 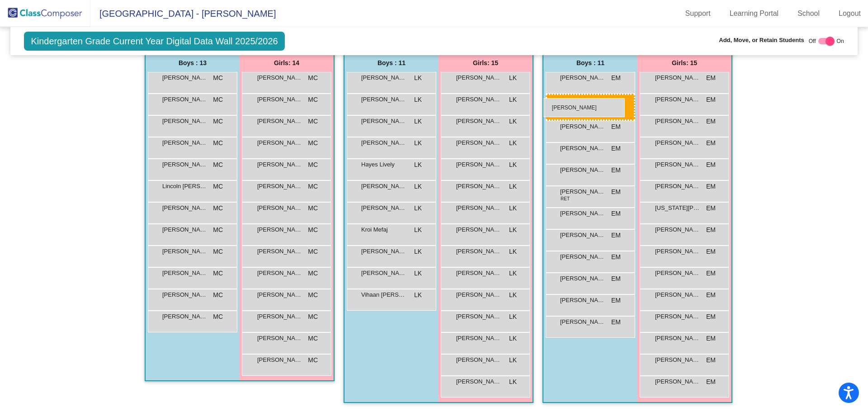 I want to click on a: School, so click(x=809, y=14).